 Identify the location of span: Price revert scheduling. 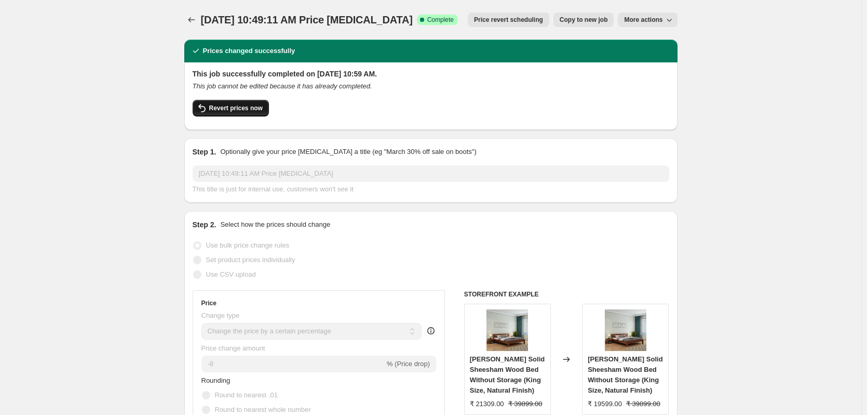
(509, 20).